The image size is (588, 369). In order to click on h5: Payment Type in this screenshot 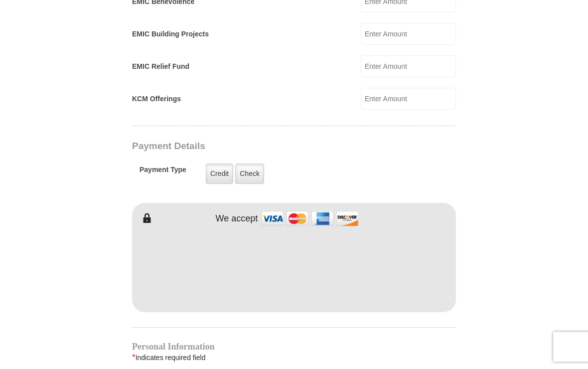, I will do `click(163, 173)`.